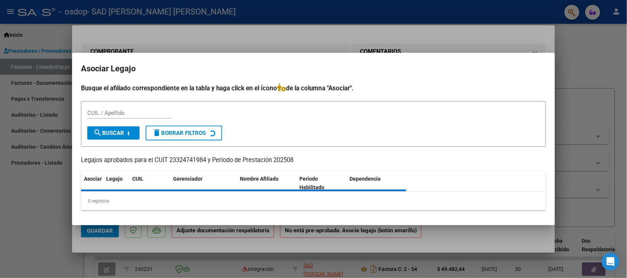 This screenshot has height=278, width=627. Describe the element at coordinates (150, 183) in the screenshot. I see `datatable-header-cell: CUIL` at that location.